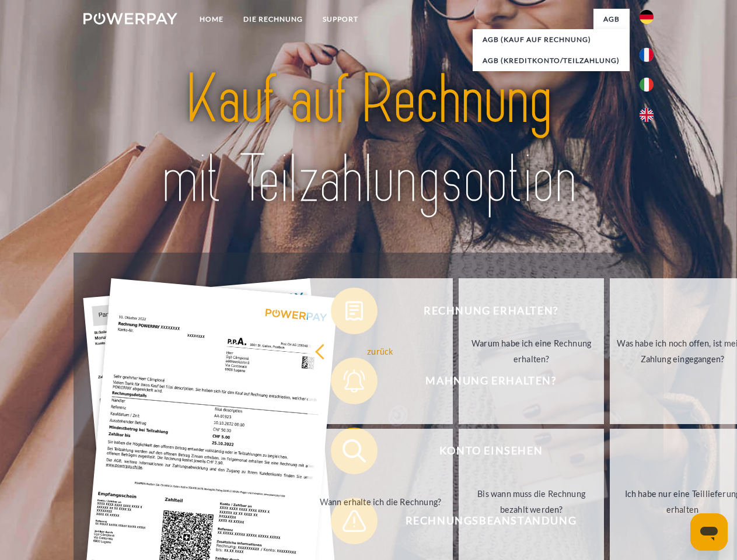 The width and height of the screenshot is (737, 560). I want to click on a: Home, so click(211, 19).